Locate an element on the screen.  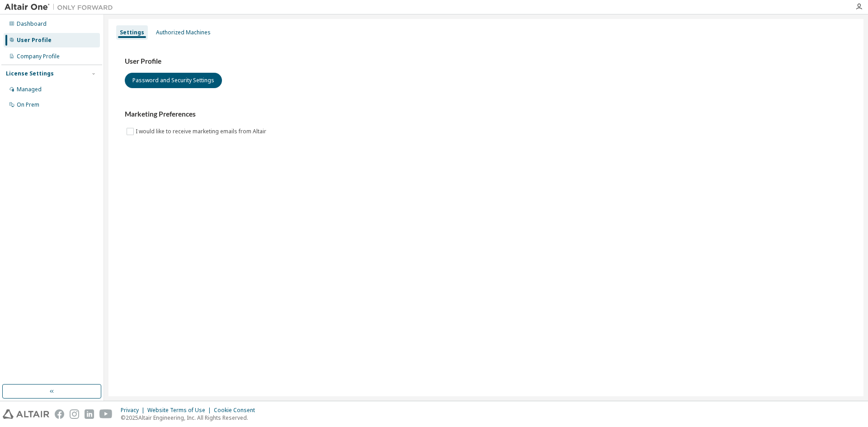
div: Cookie Consent is located at coordinates (237, 411).